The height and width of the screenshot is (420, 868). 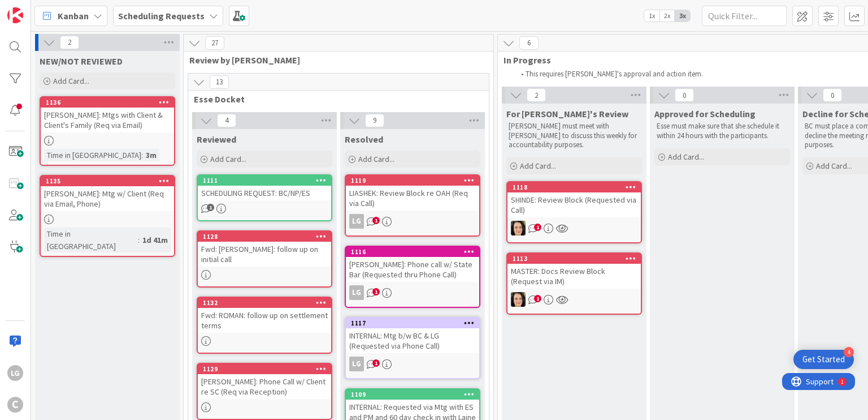 What do you see at coordinates (264, 315) in the screenshot?
I see `div: 1132Fwd: ROMAN: follow up on settlement terms` at bounding box center [264, 315].